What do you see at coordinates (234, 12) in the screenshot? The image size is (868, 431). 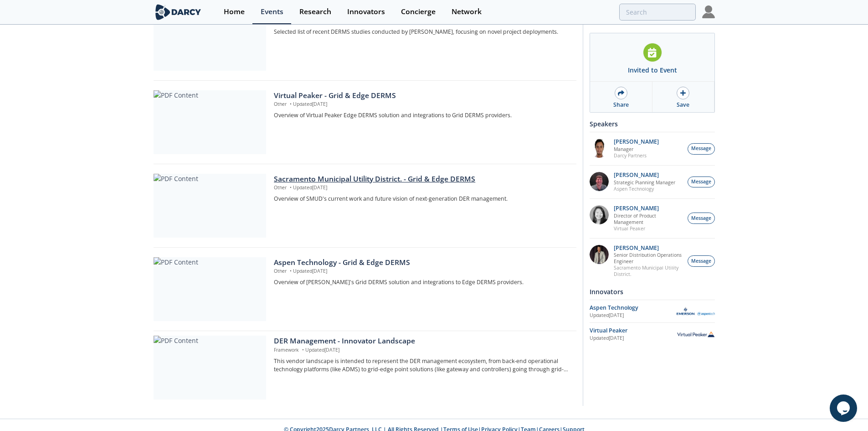 I see `div: Home` at bounding box center [234, 12].